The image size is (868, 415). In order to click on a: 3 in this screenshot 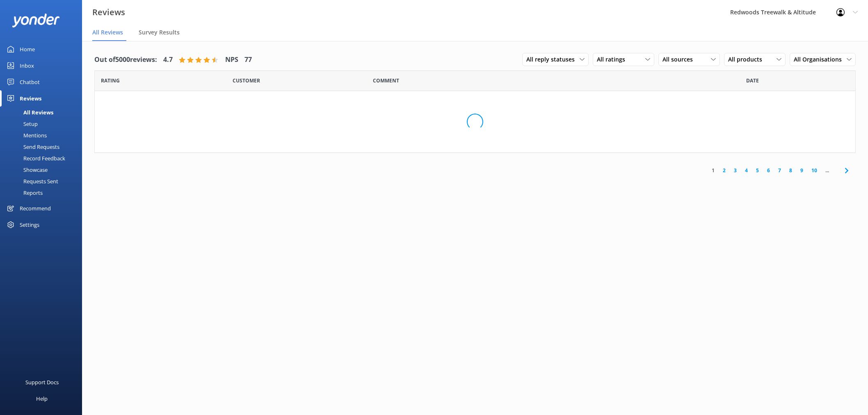, I will do `click(735, 170)`.